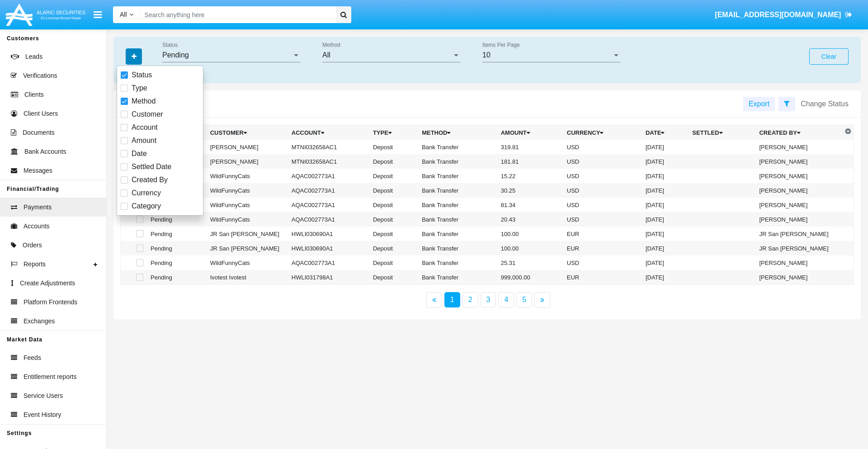 The width and height of the screenshot is (868, 449). Describe the element at coordinates (34, 264) in the screenshot. I see `span: Reports` at that location.